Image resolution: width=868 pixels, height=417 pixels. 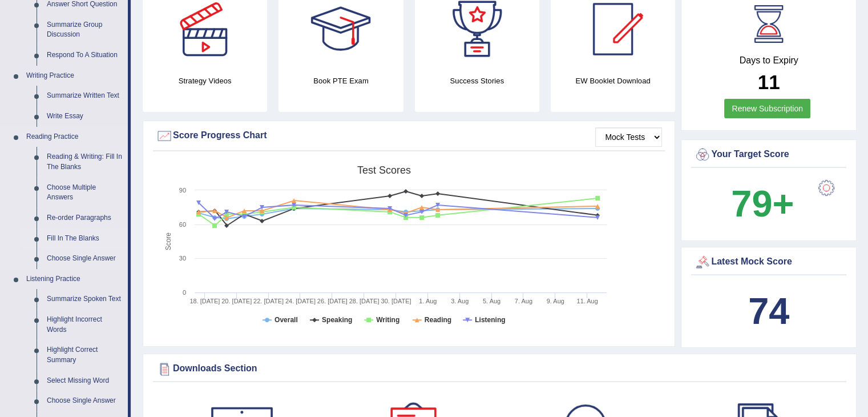 I want to click on h4: Days to Expiry, so click(x=769, y=60).